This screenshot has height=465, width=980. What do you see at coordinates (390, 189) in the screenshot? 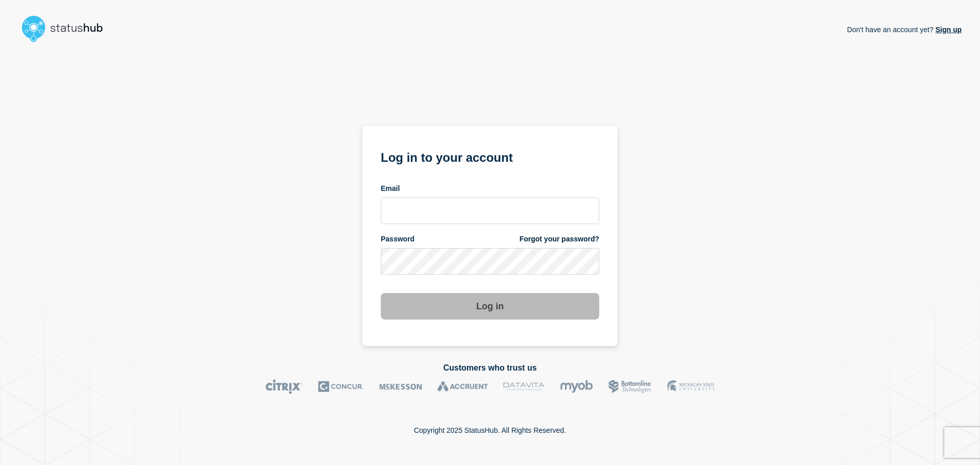
I see `span: Email` at bounding box center [390, 189].